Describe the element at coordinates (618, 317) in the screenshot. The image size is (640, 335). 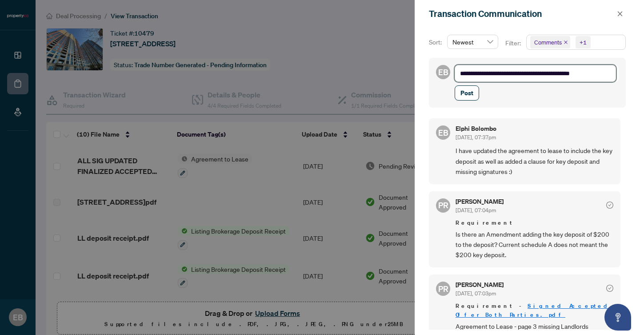
I see `button: Open asap` at that location.